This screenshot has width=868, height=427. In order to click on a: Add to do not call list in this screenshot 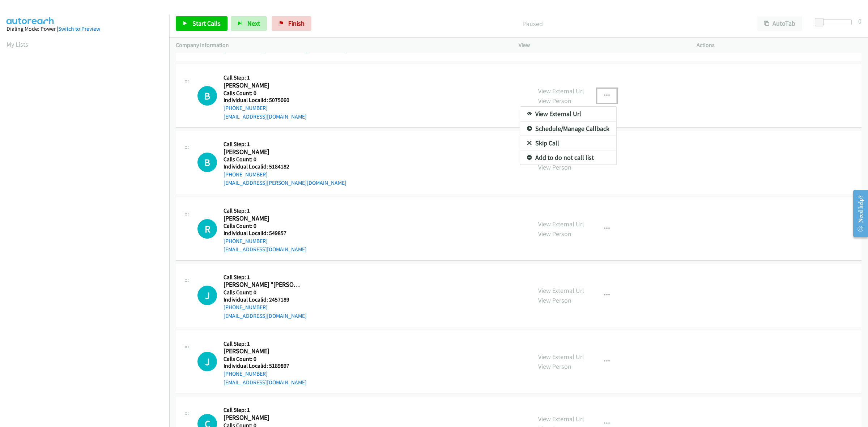, I will do `click(568, 158)`.